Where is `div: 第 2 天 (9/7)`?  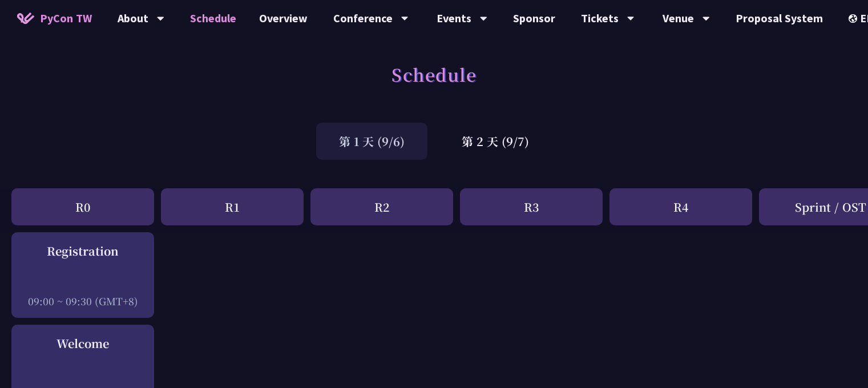
div: 第 2 天 (9/7) is located at coordinates (495, 141).